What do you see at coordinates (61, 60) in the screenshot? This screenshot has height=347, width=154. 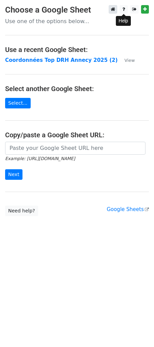 I see `a: Coordonnées Top DRH Annecy 2025 (2)` at bounding box center [61, 60].